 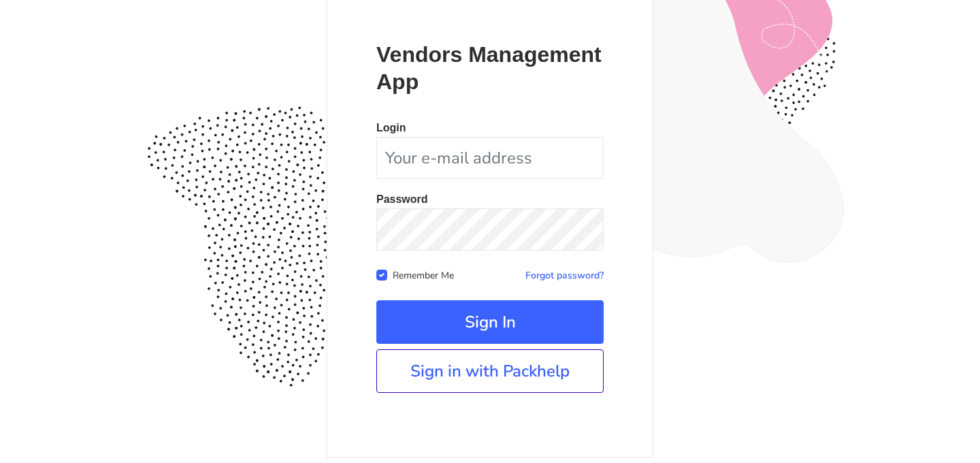 I want to click on p: Password, so click(x=490, y=199).